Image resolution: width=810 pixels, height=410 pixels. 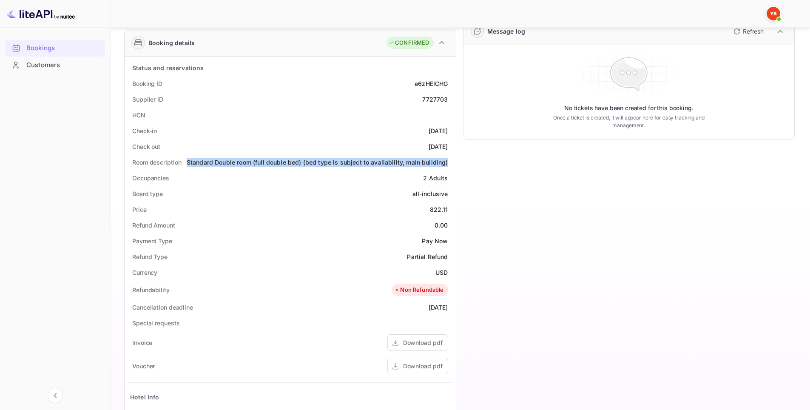 What do you see at coordinates (139, 115) in the screenshot?
I see `div: HCN` at bounding box center [139, 115].